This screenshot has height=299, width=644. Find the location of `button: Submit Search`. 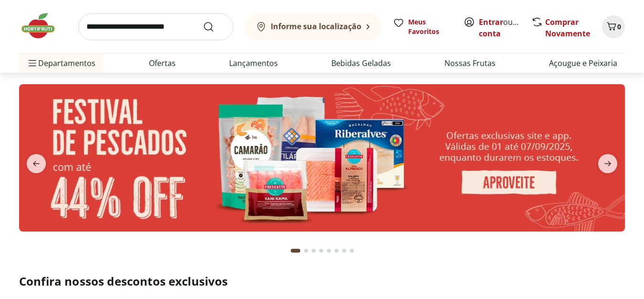

button: Submit Search is located at coordinates (214, 27).